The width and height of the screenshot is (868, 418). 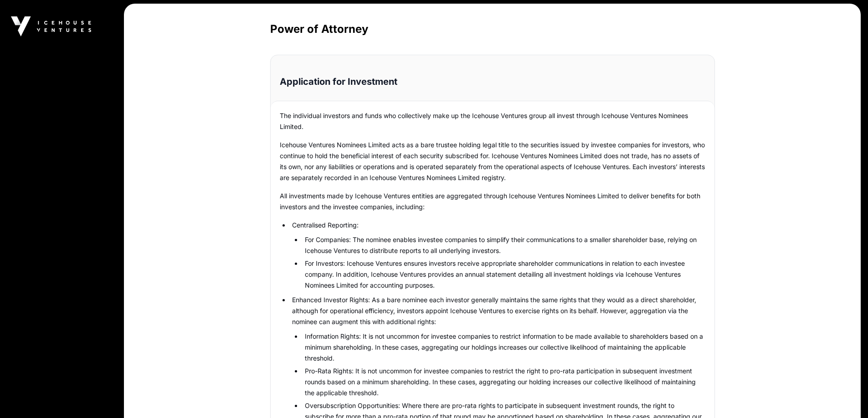 I want to click on h2: Power of Attorney, so click(x=492, y=29).